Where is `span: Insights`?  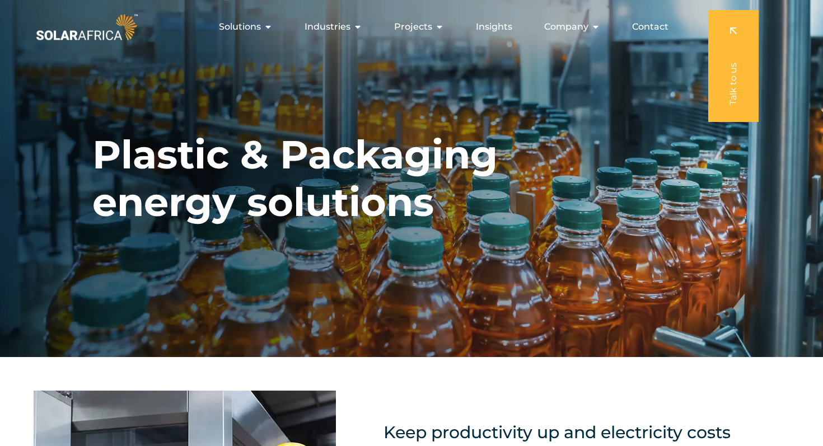
span: Insights is located at coordinates (494, 27).